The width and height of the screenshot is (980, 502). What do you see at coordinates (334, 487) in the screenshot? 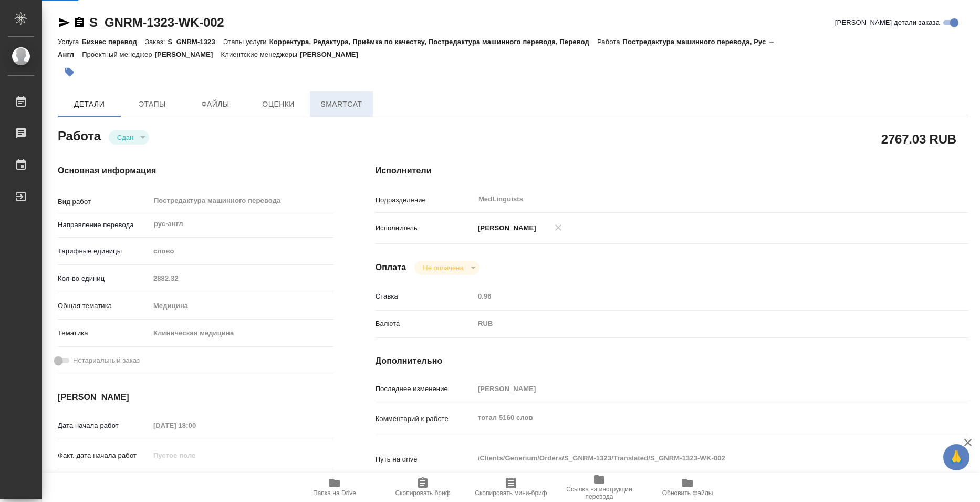
I see `button: Папка на Drive` at bounding box center [334, 487].